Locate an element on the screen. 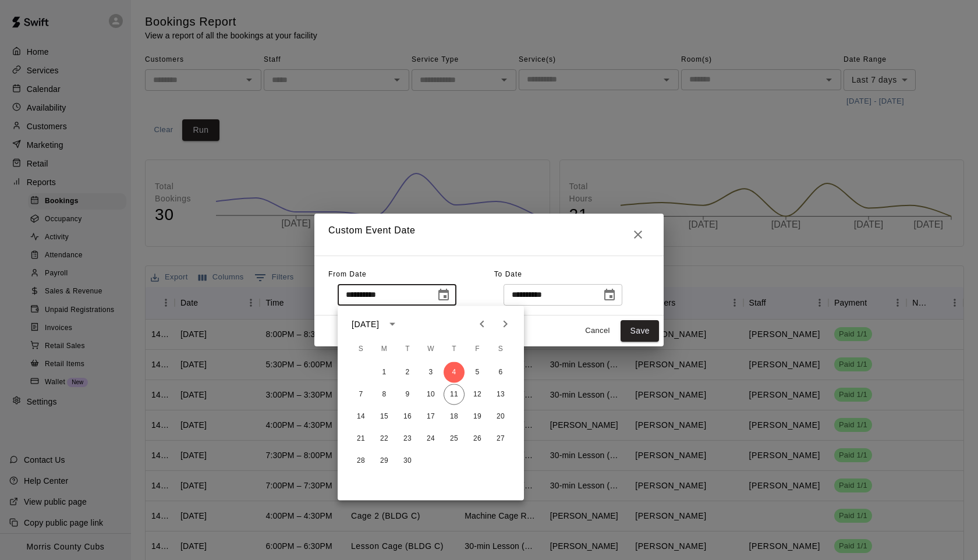 The image size is (978, 560). button: calendar view is open, switch to year view is located at coordinates (392, 324).